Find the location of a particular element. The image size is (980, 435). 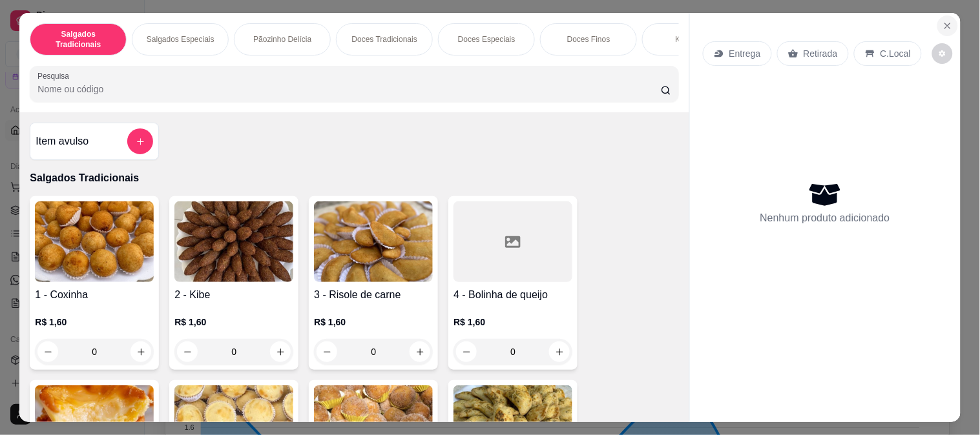

p: C.Local is located at coordinates (896, 54).